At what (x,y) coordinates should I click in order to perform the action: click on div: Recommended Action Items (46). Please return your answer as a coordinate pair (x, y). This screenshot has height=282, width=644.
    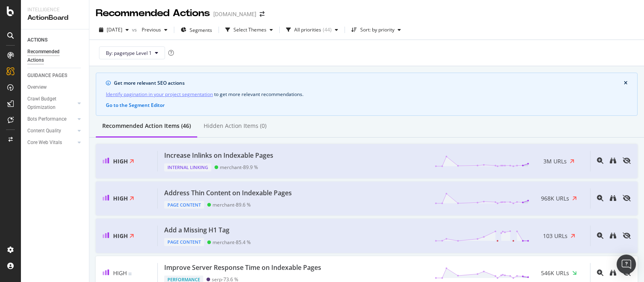
    Looking at the image, I should click on (147, 126).